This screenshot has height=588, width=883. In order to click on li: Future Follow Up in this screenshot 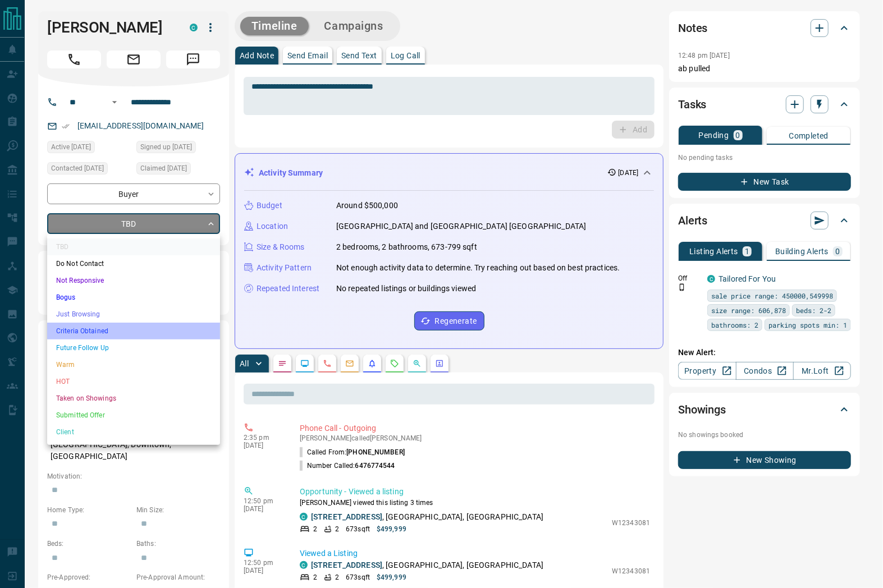, I will do `click(134, 348)`.